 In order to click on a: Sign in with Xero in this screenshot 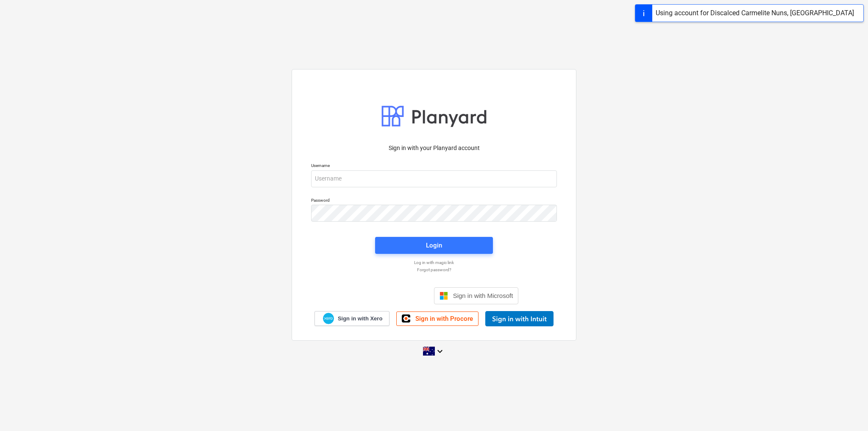, I will do `click(353, 318)`.